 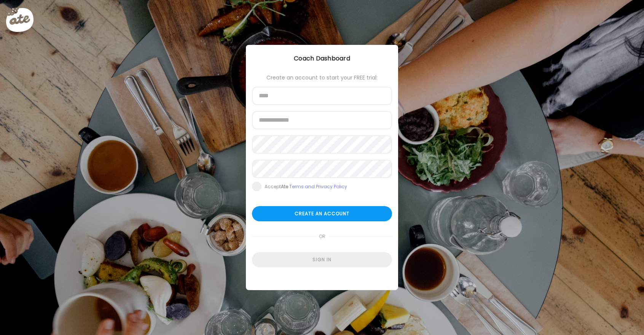 I want to click on b: Ate, so click(x=284, y=186).